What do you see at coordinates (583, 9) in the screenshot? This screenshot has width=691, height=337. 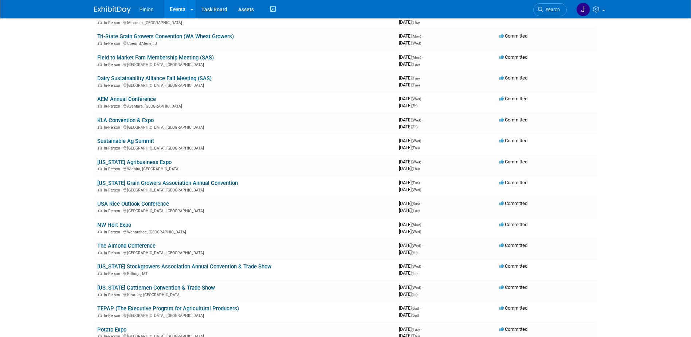 I see `img: Jennifer Plumisto` at bounding box center [583, 9].